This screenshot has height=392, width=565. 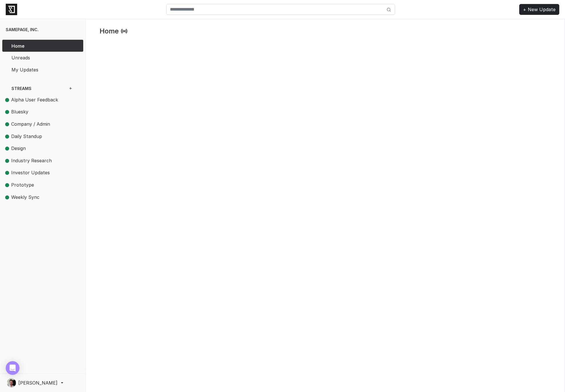 What do you see at coordinates (40, 197) in the screenshot?
I see `a: Weekly Sync` at bounding box center [40, 197].